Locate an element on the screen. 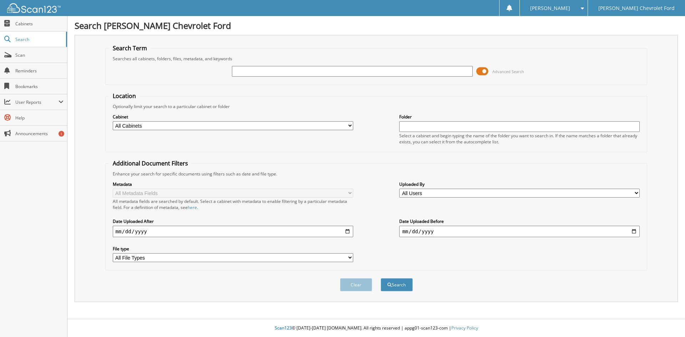 Image resolution: width=685 pixels, height=337 pixels. div: Enhance your search for specific documents using filters such as date and file type. is located at coordinates (376, 174).